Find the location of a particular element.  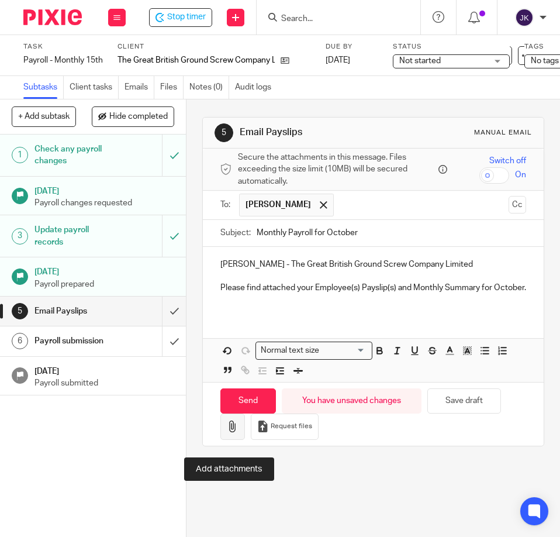

a: Audit logs is located at coordinates (256, 87).